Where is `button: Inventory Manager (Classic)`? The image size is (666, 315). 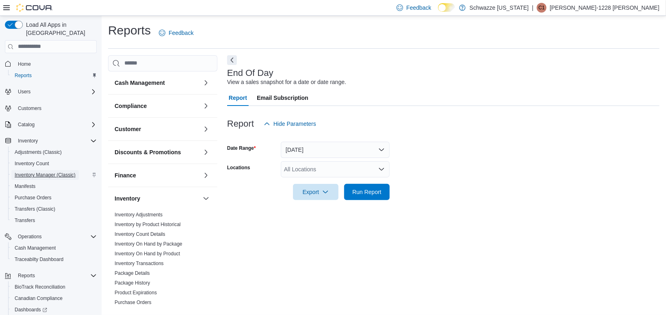
button: Inventory Manager (Classic) is located at coordinates (54, 175).